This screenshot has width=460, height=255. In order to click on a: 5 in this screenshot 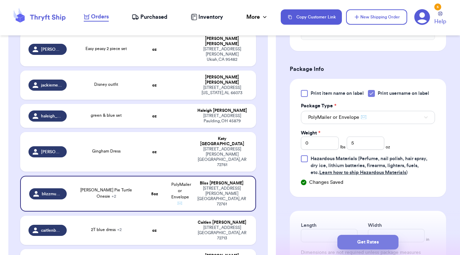, I will do `click(423, 17)`.